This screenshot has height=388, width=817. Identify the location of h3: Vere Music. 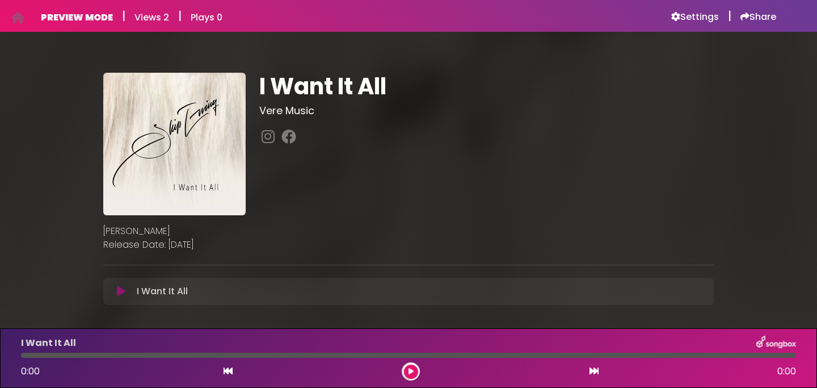
(486, 111).